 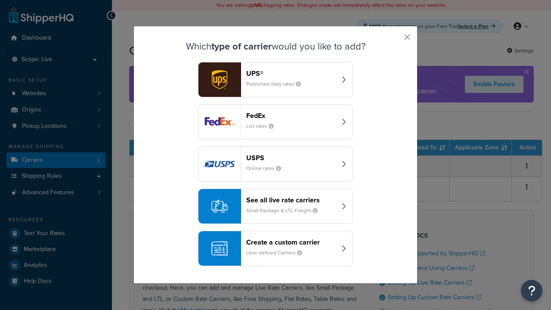 I want to click on button: See all live rate carriersSmall Package & LTL Freight, so click(x=275, y=206).